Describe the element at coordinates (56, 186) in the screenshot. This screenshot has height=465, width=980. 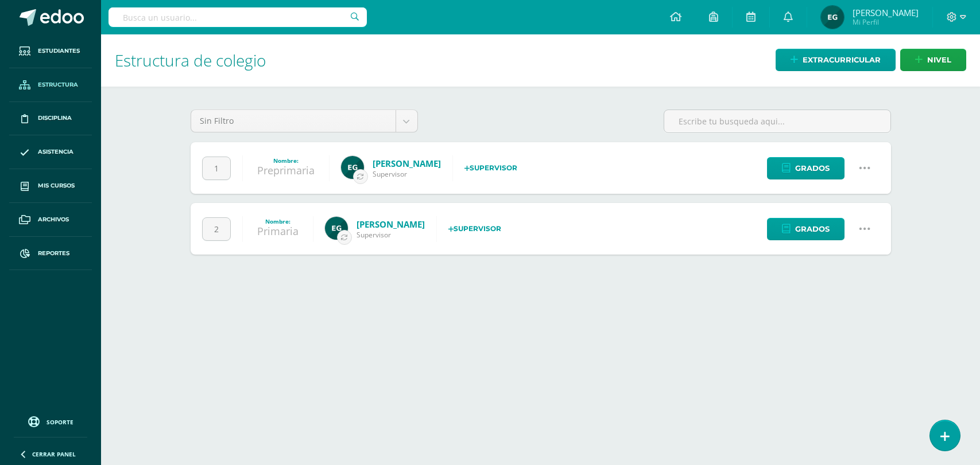
I see `span: Mis cursos` at that location.